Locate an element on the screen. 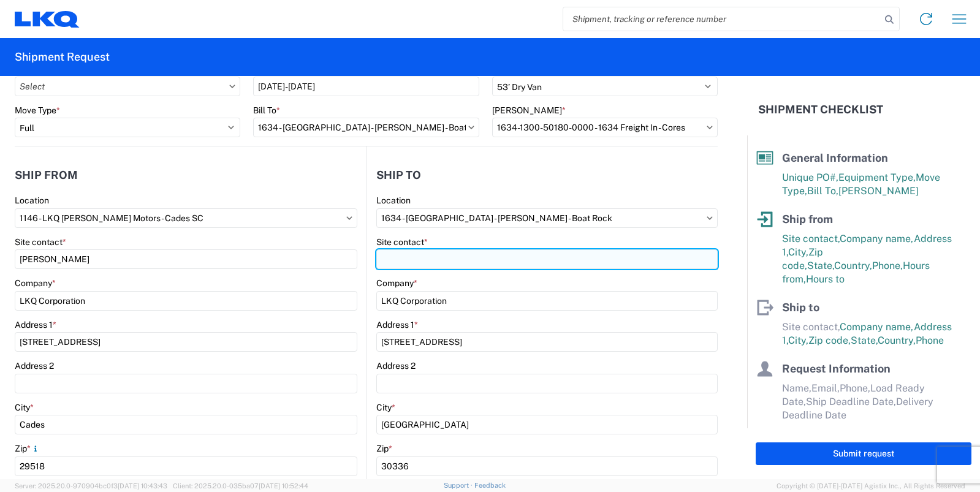 The image size is (980, 492). label: Bill To is located at coordinates (266, 110).